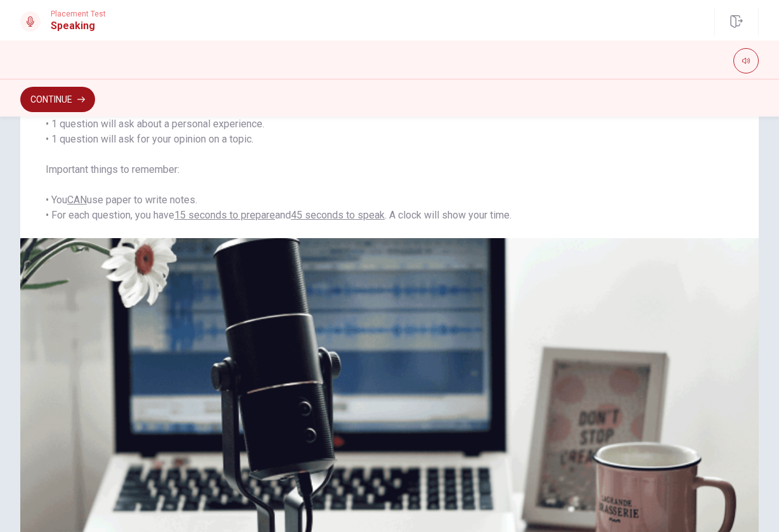  What do you see at coordinates (58, 99) in the screenshot?
I see `button: Continue` at bounding box center [58, 99].